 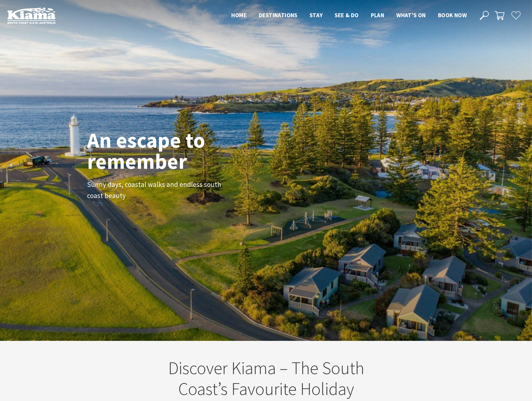 What do you see at coordinates (316, 15) in the screenshot?
I see `span: Stay` at bounding box center [316, 15].